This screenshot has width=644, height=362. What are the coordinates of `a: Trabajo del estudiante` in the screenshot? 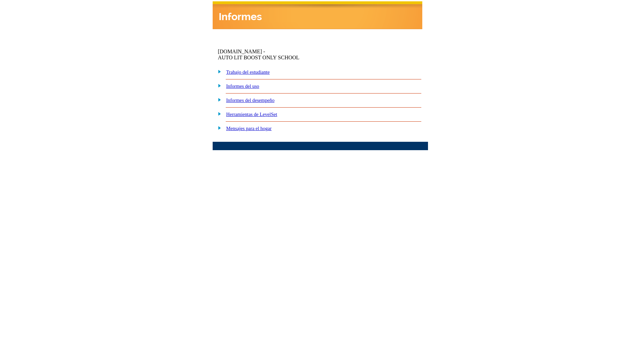 It's located at (248, 72).